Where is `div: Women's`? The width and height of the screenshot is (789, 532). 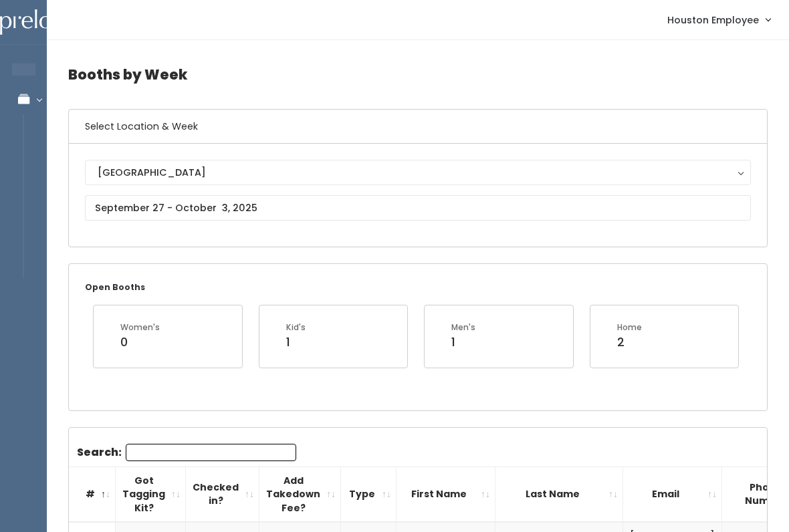 div: Women's is located at coordinates (139, 327).